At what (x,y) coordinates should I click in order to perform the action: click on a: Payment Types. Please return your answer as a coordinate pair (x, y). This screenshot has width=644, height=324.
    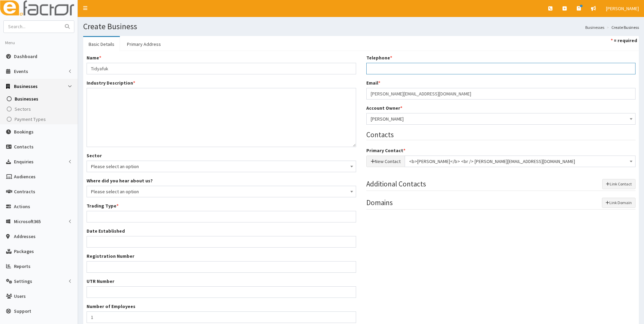
    Looking at the image, I should click on (40, 119).